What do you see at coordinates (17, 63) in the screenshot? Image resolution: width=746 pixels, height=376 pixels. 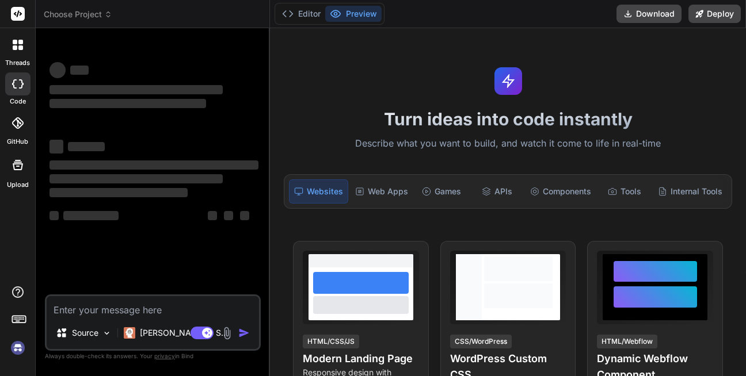 I see `label: threads` at bounding box center [17, 63].